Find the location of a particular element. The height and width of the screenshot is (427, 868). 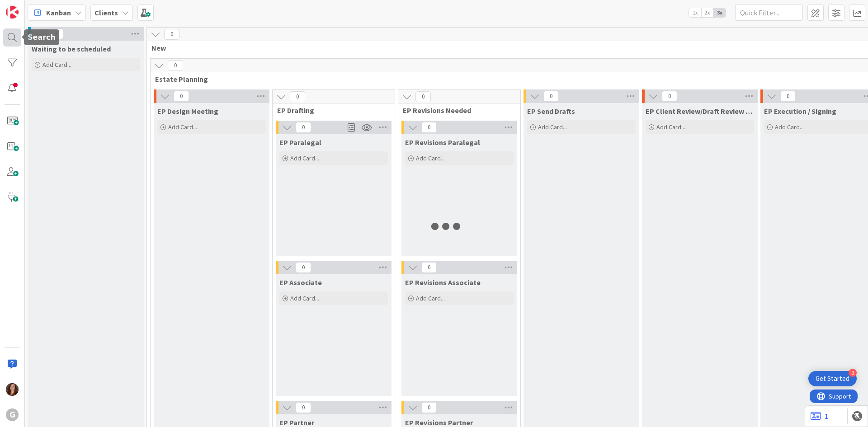

span: 1x is located at coordinates (695, 12).